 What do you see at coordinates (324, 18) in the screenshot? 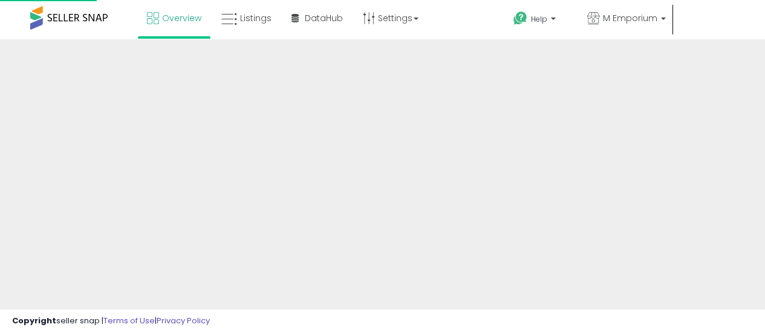
I see `span: DataHub` at bounding box center [324, 18].